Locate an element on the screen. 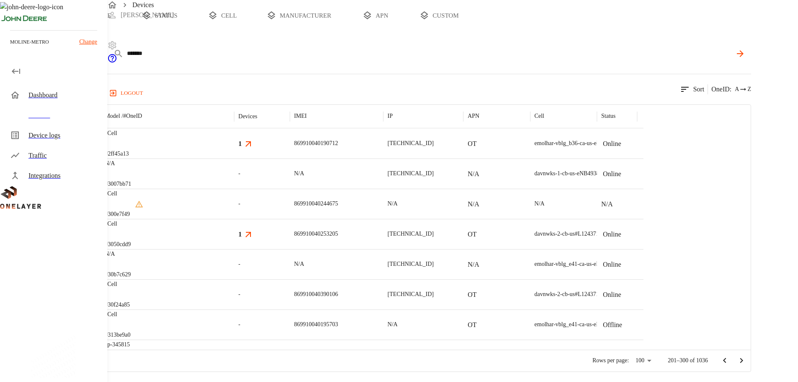  p: 869910040195703 is located at coordinates (316, 324).